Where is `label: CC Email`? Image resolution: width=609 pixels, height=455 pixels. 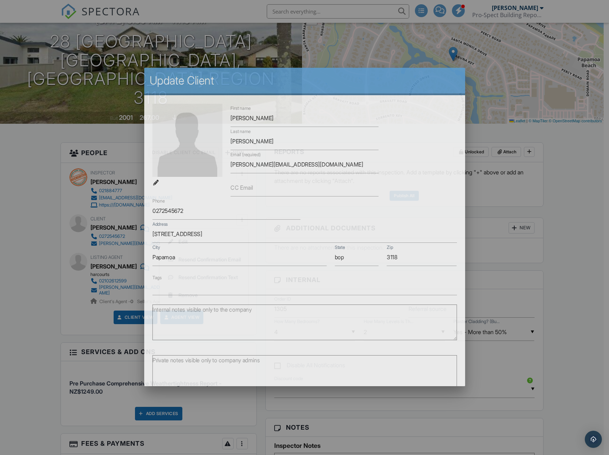 label: CC Email is located at coordinates (242, 187).